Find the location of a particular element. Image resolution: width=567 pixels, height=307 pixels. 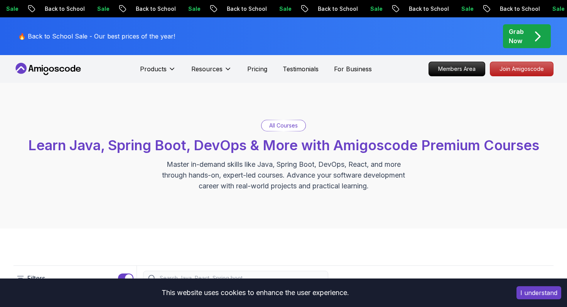

button: Resources is located at coordinates (211, 72).